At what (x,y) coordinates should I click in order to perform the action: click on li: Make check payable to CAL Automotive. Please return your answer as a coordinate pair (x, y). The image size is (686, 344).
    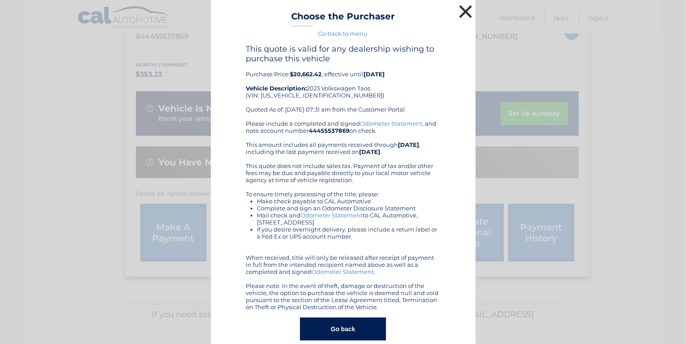
    Looking at the image, I should click on (349, 201).